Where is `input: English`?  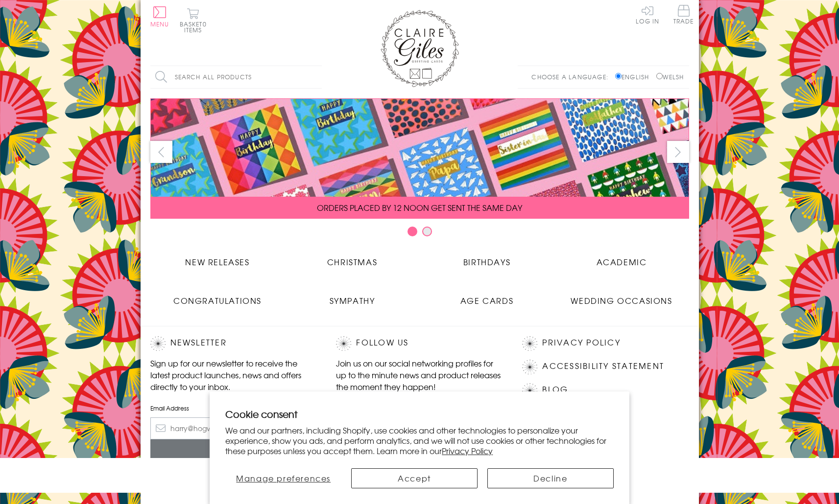
input: English is located at coordinates (617, 76).